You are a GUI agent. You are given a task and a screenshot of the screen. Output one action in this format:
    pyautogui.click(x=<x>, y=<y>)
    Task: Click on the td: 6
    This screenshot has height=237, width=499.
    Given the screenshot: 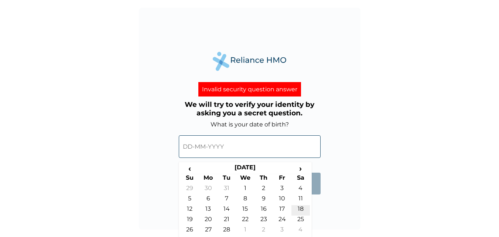 What is the action you would take?
    pyautogui.click(x=208, y=200)
    